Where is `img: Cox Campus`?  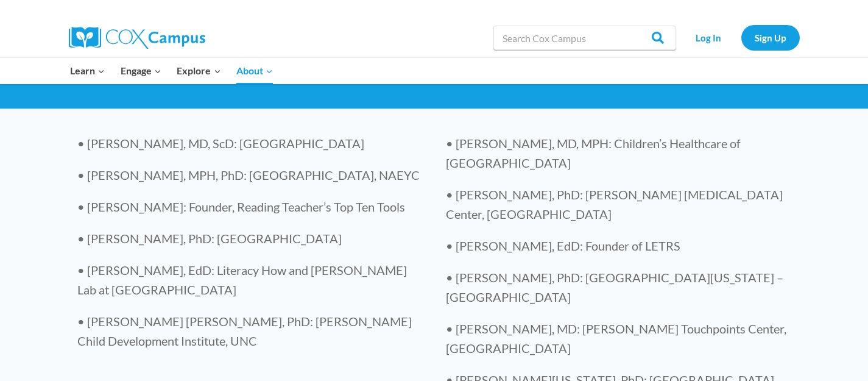
img: Cox Campus is located at coordinates (137, 38).